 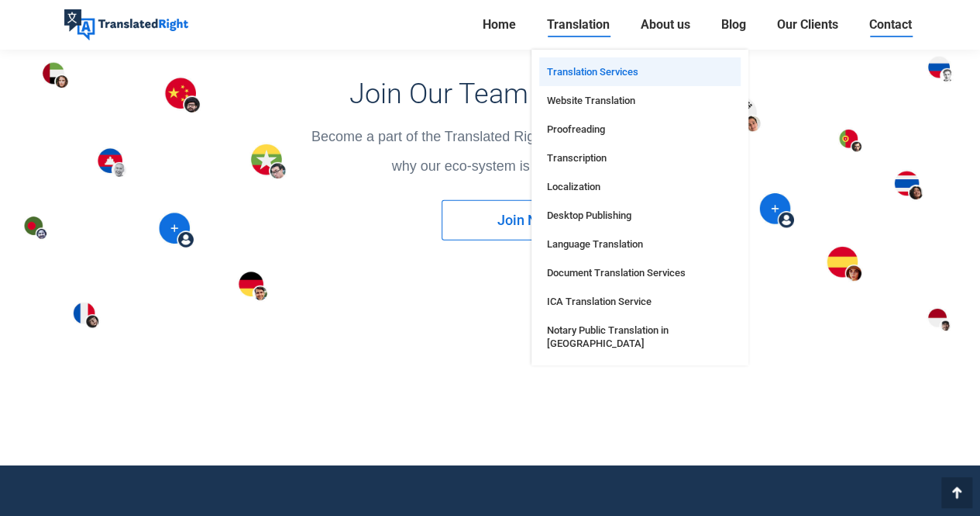 I want to click on a: Translation Services, so click(x=640, y=71).